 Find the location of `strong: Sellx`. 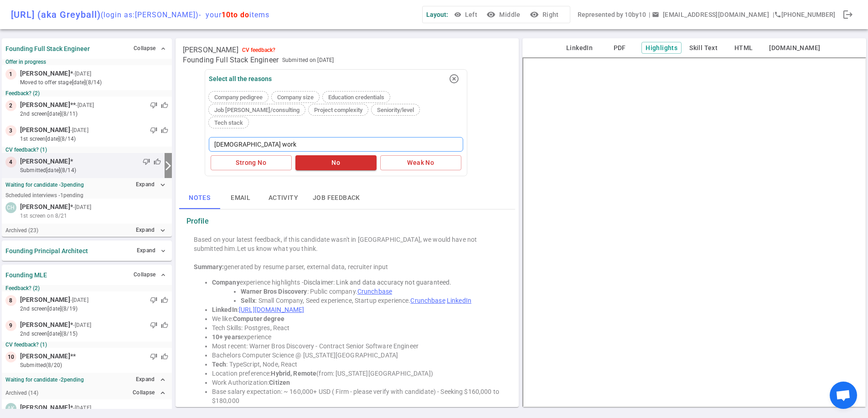

strong: Sellx is located at coordinates (248, 301).